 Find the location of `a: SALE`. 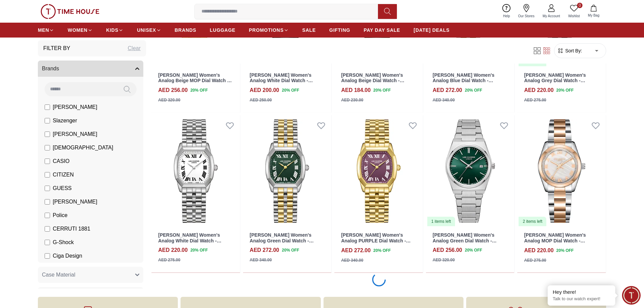

a: SALE is located at coordinates (309, 30).